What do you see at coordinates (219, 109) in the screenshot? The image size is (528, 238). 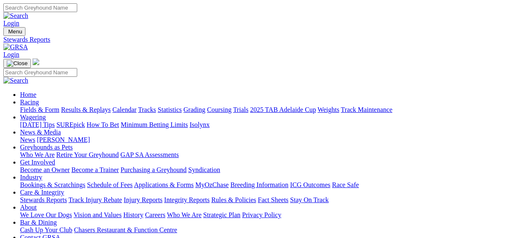 I see `a: Coursing` at bounding box center [219, 109].